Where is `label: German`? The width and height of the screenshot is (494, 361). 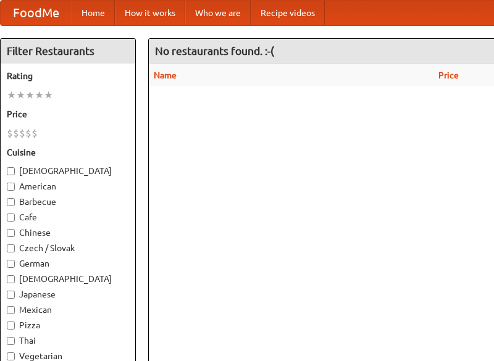 label: German is located at coordinates (68, 264).